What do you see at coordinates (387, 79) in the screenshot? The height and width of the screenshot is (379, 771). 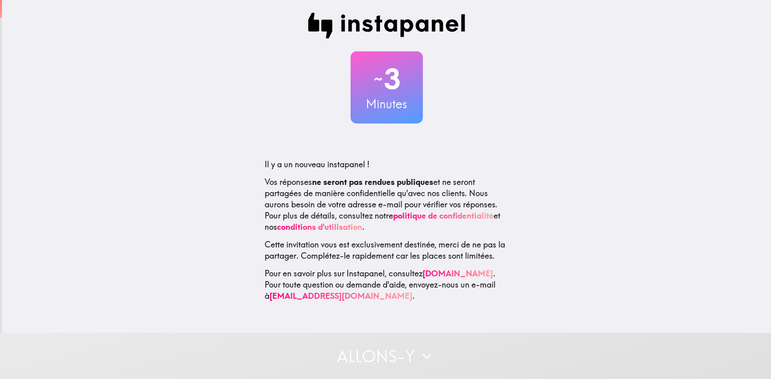 I see `h2: 3` at bounding box center [387, 79].